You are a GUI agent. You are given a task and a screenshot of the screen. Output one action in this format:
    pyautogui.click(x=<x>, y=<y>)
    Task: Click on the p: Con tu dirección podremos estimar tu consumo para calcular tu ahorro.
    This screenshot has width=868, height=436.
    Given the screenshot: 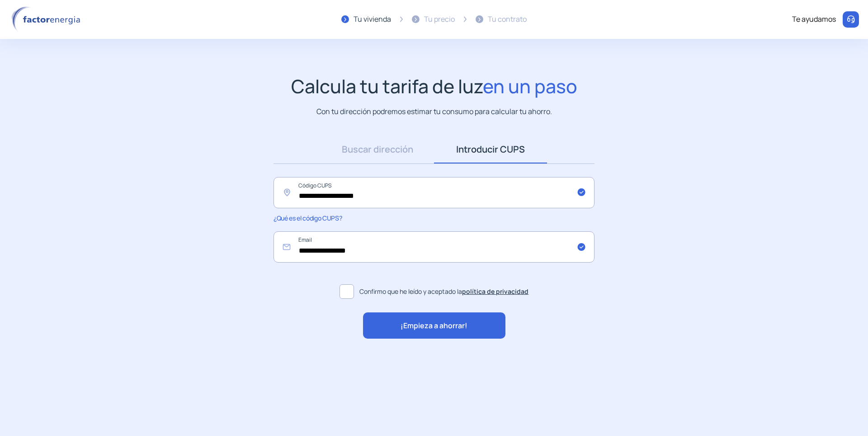 What is the action you would take?
    pyautogui.click(x=434, y=111)
    